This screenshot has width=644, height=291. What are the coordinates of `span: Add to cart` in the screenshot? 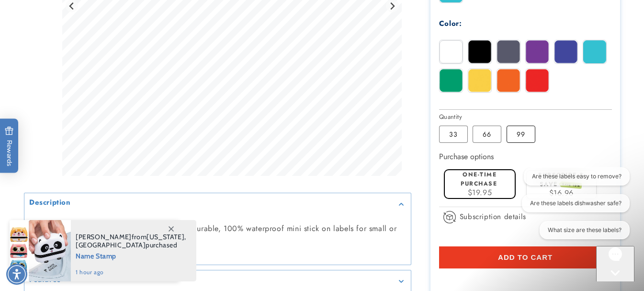 It's located at (525, 257).